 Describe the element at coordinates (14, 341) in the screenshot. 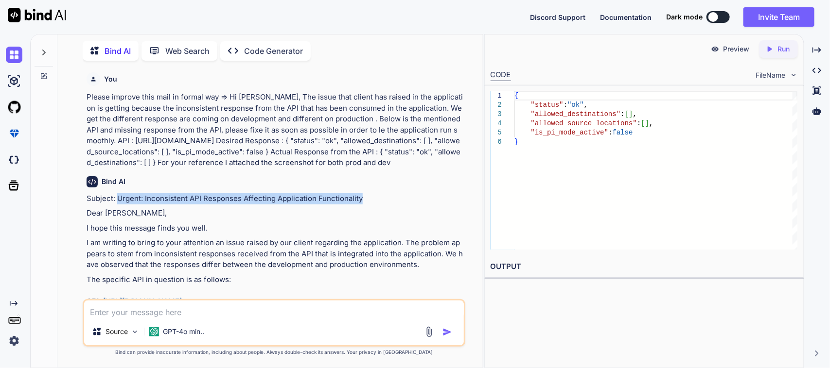

I see `img: settings` at that location.